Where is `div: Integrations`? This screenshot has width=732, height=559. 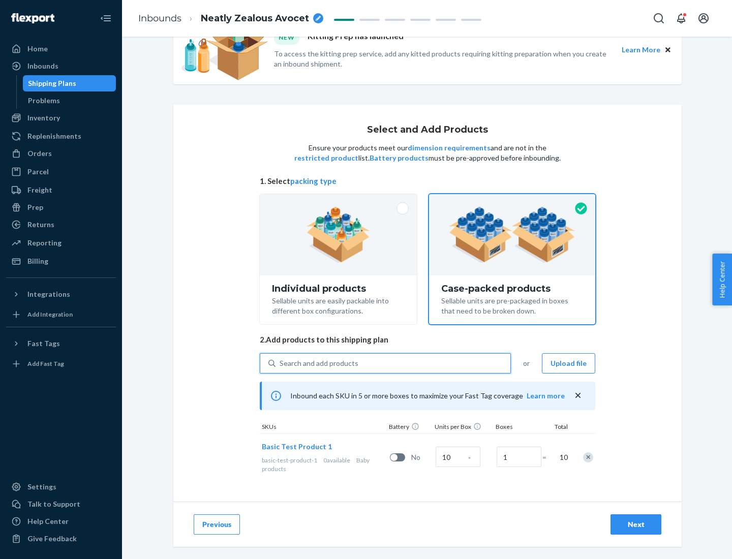 div: Integrations is located at coordinates (49, 294).